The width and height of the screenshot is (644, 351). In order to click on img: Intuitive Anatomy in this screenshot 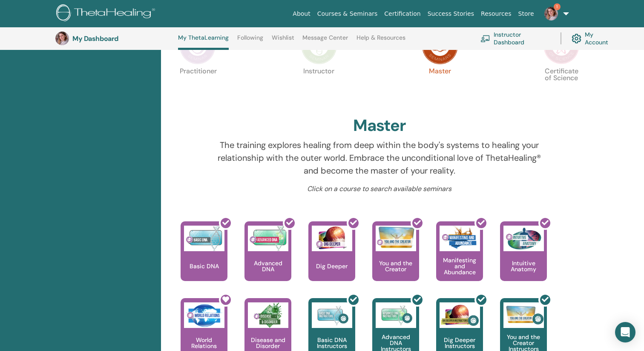, I will do `click(523, 238)`.